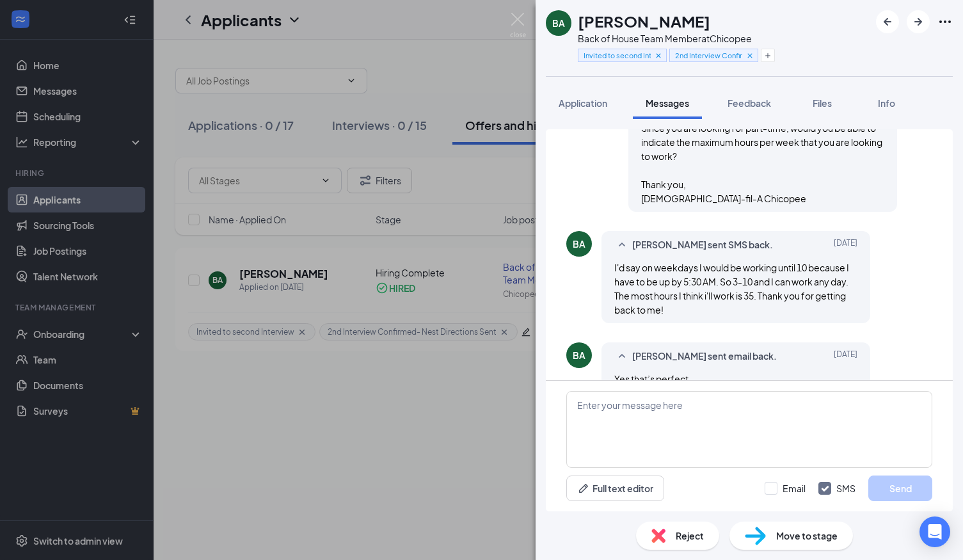 This screenshot has width=963, height=560. What do you see at coordinates (617, 55) in the screenshot?
I see `span: Invited to second Interview` at bounding box center [617, 55].